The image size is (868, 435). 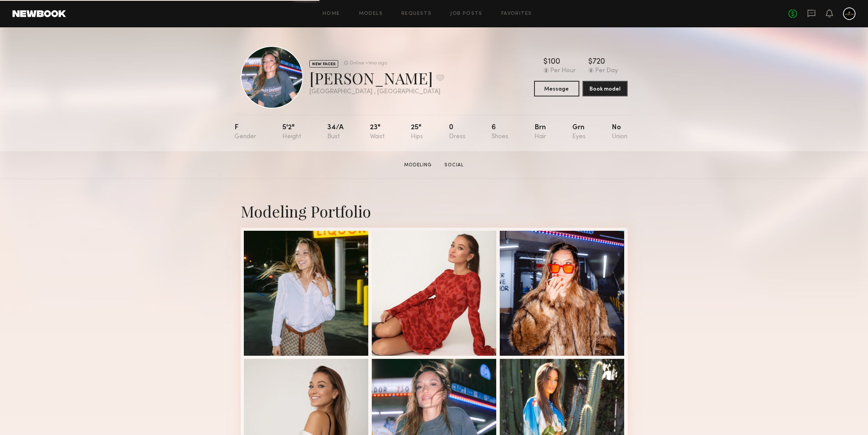 What do you see at coordinates (331, 13) in the screenshot?
I see `a: Home` at bounding box center [331, 13].